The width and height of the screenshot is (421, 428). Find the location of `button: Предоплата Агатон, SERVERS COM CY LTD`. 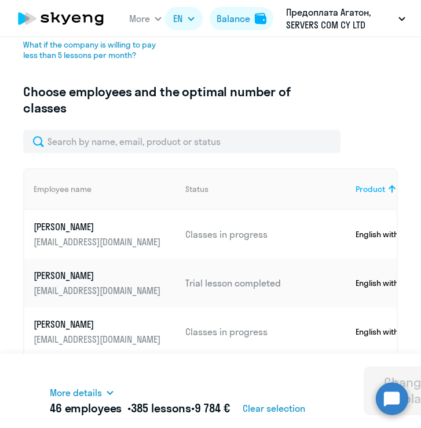

button: Предоплата Агатон, SERVERS COM CY LTD is located at coordinates (346, 19).